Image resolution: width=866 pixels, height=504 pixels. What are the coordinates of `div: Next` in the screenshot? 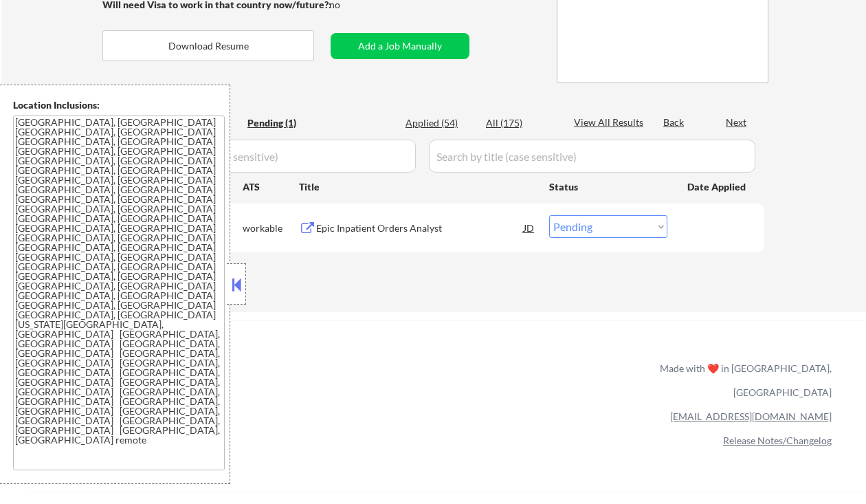 It's located at (737, 122).